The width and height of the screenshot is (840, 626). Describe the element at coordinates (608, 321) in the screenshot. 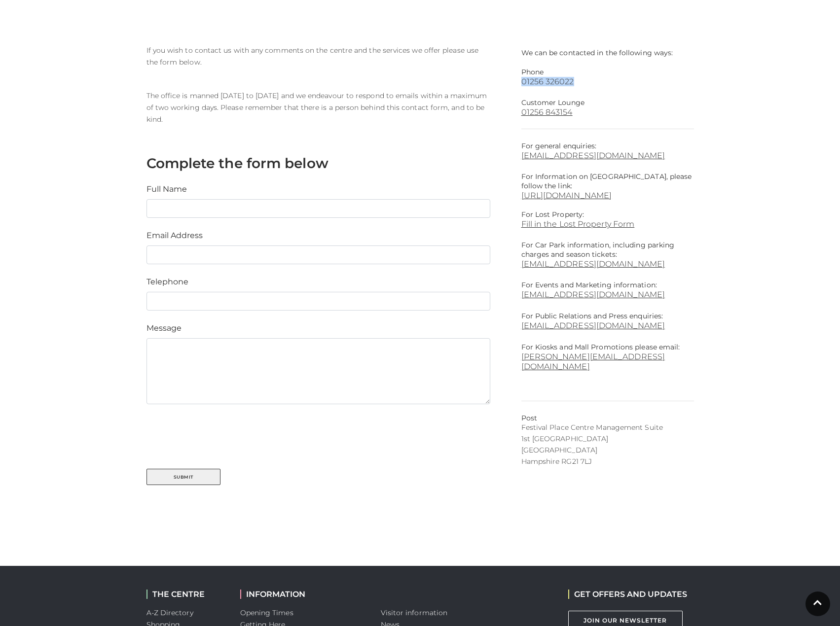

I see `p: For Public Relations and Press enquiries:` at that location.